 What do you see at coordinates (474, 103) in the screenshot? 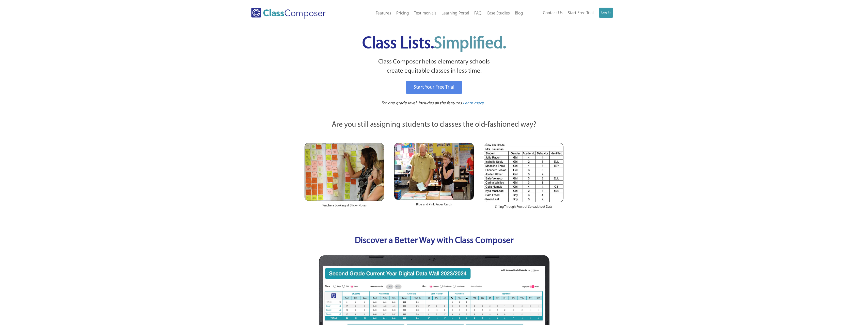
I see `a: Learn more.` at bounding box center [474, 103].